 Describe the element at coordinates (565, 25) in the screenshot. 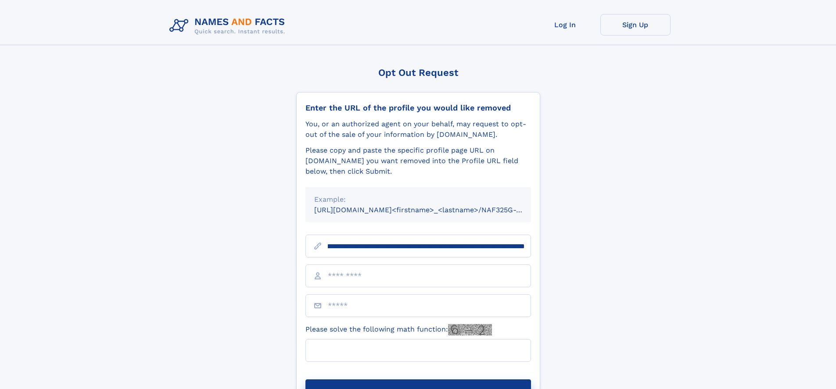

I see `a: Log In` at that location.